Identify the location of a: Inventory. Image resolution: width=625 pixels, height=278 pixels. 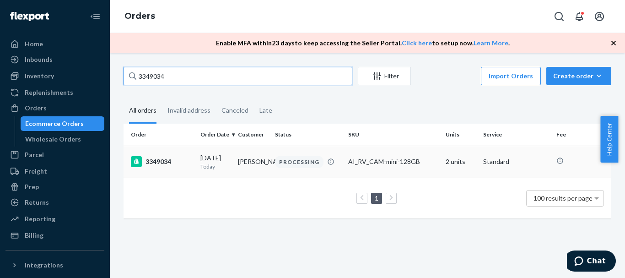
(55, 76).